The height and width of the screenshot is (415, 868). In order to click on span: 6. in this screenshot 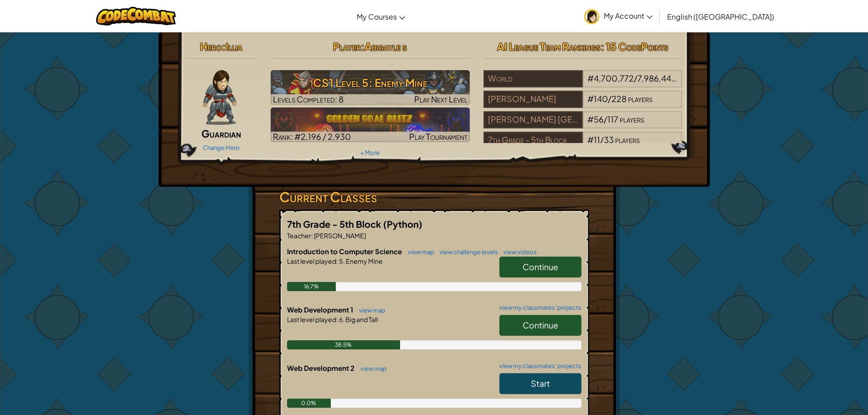, I will do `click(341, 319)`.